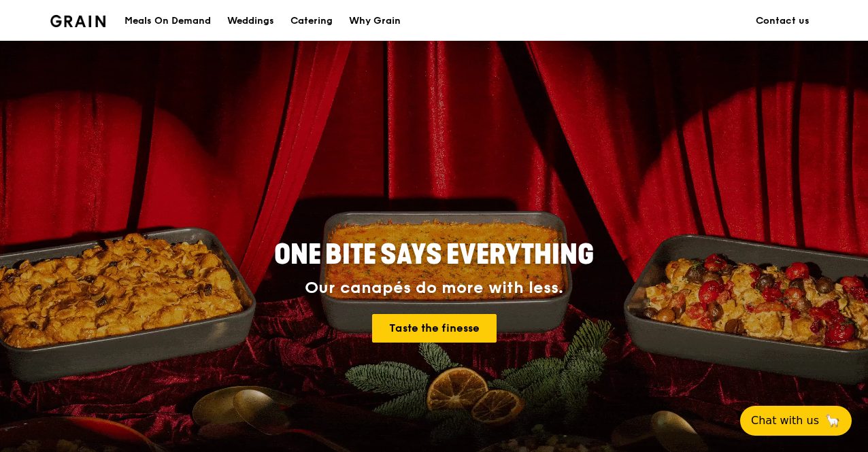  I want to click on div: Our canapés do more with less., so click(434, 288).